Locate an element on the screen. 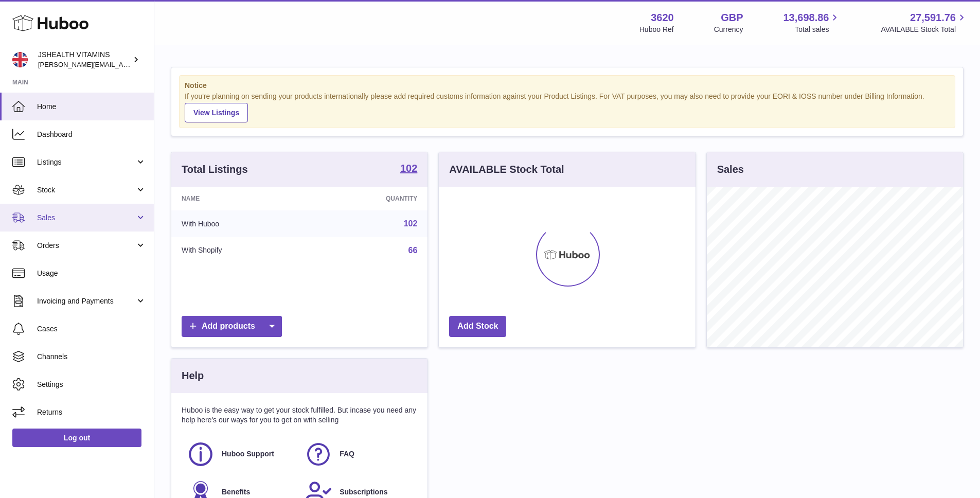 This screenshot has width=980, height=498. span: AVAILABLE Stock Total is located at coordinates (924, 30).